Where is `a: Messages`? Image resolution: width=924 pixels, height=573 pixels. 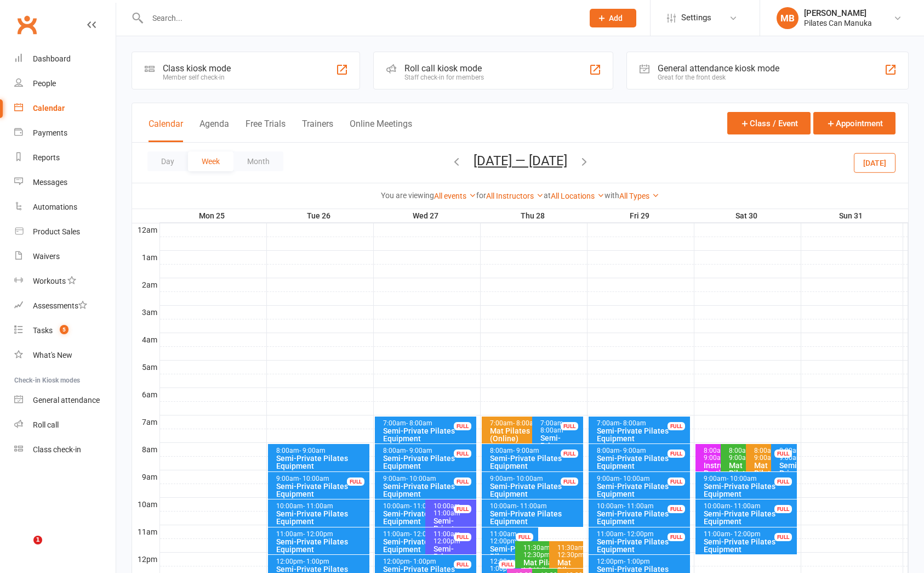 a: Messages is located at coordinates (64, 182).